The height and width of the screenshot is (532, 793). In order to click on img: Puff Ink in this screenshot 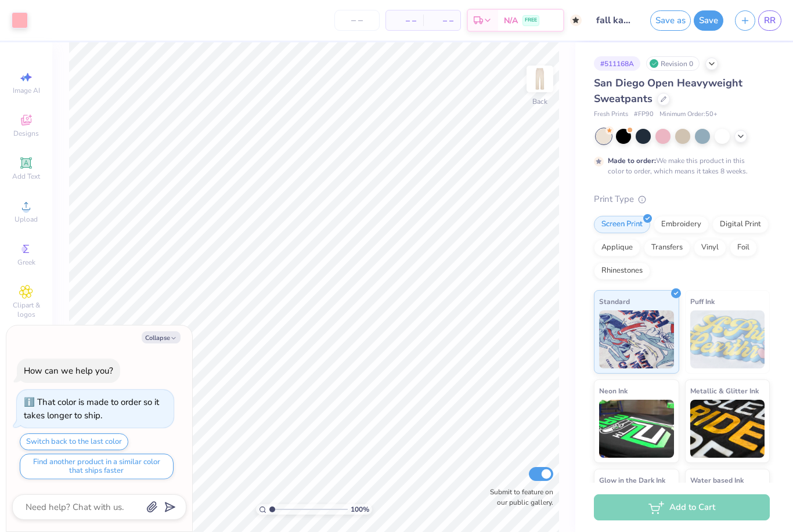, I will do `click(727, 340)`.